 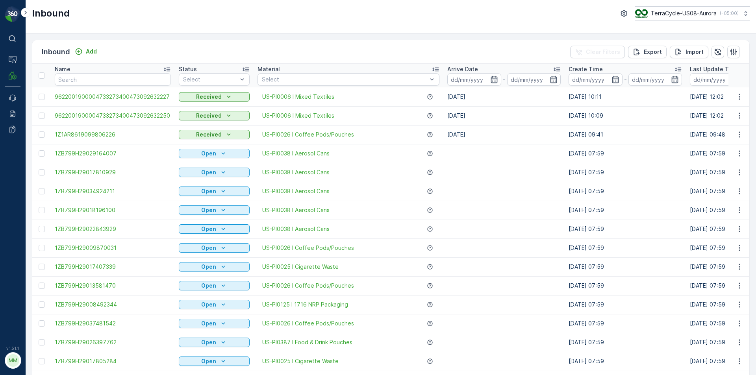 I want to click on p: Status, so click(x=188, y=69).